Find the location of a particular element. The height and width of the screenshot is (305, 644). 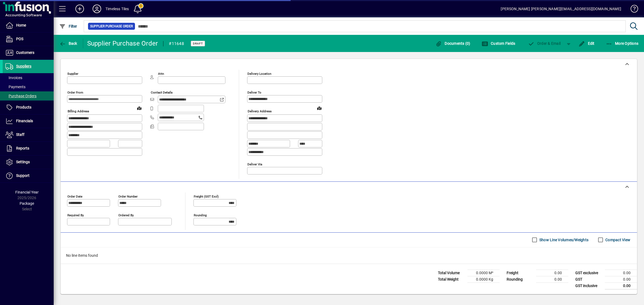

span: Staff is located at coordinates (20, 135).